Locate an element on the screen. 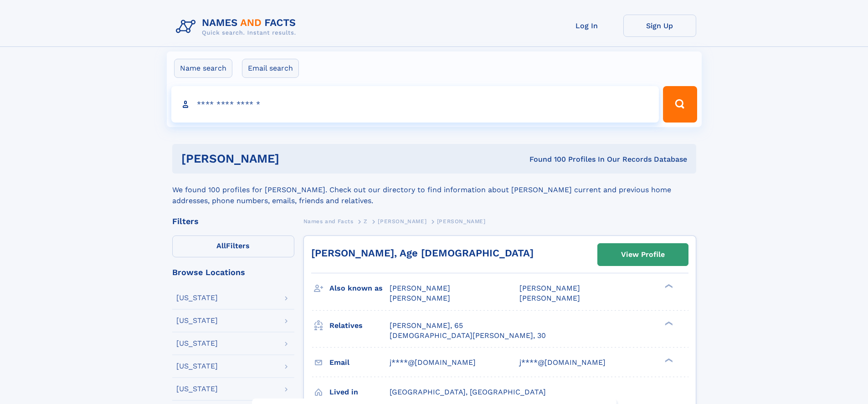 Image resolution: width=868 pixels, height=404 pixels. span: All is located at coordinates (221, 245).